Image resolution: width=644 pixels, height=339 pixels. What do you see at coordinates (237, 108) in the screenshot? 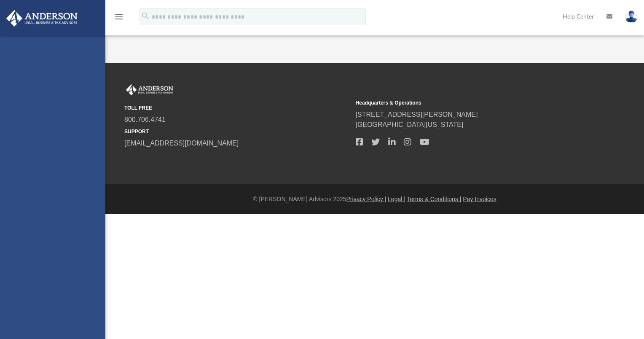
I see `small: TOLL FREE` at bounding box center [237, 108].